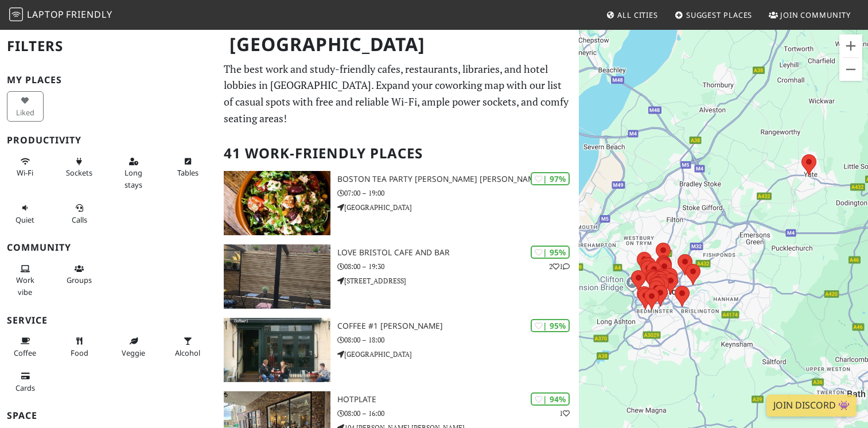 The image size is (868, 428). What do you see at coordinates (108, 140) in the screenshot?
I see `h3: Productivity` at bounding box center [108, 140].